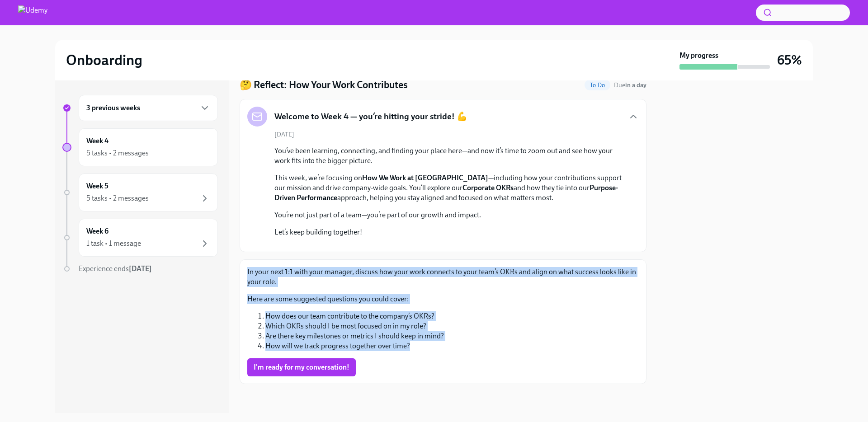 Image resolution: width=868 pixels, height=422 pixels. Describe the element at coordinates (488, 188) in the screenshot. I see `strong: Corporate OKRs` at that location.